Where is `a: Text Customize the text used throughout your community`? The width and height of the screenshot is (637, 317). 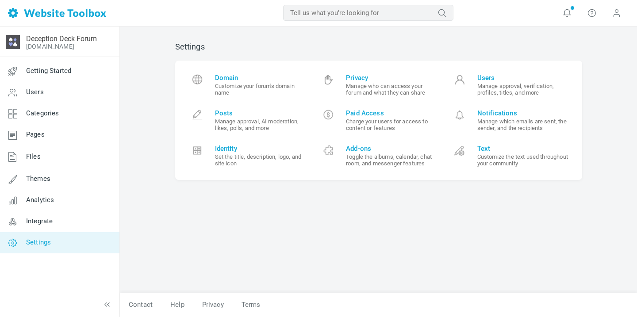
a: Text Customize the text used throughout your community is located at coordinates (509, 156).